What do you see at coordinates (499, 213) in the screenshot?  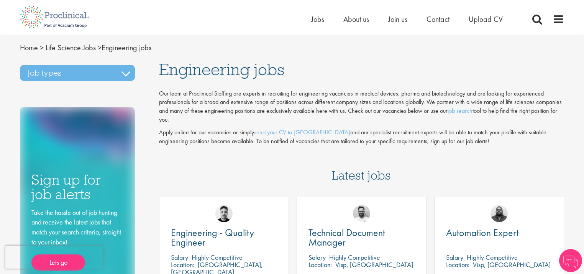 I see `img: Ashley Bennett` at bounding box center [499, 213].